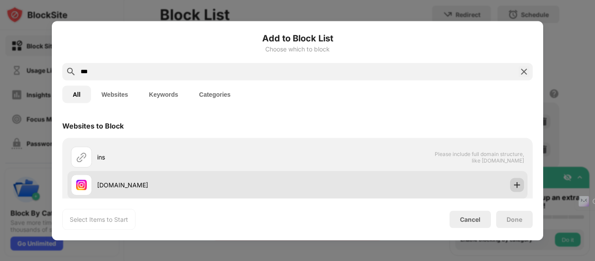  Describe the element at coordinates (93, 125) in the screenshot. I see `div: Websites to Block` at that location.